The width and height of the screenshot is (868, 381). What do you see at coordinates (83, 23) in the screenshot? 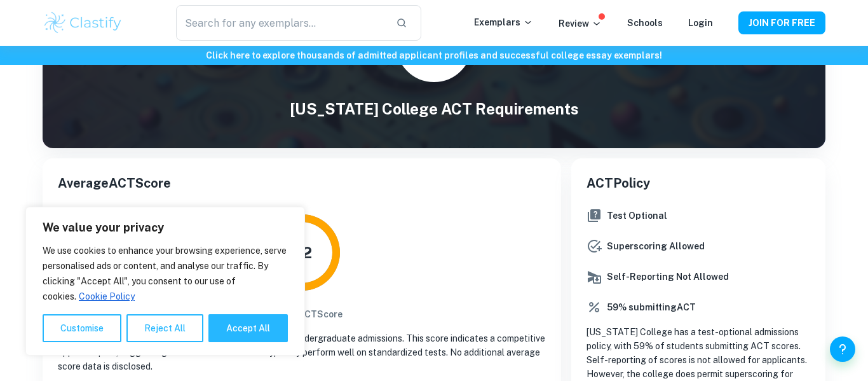
I see `img: Clastify logo` at bounding box center [83, 23].